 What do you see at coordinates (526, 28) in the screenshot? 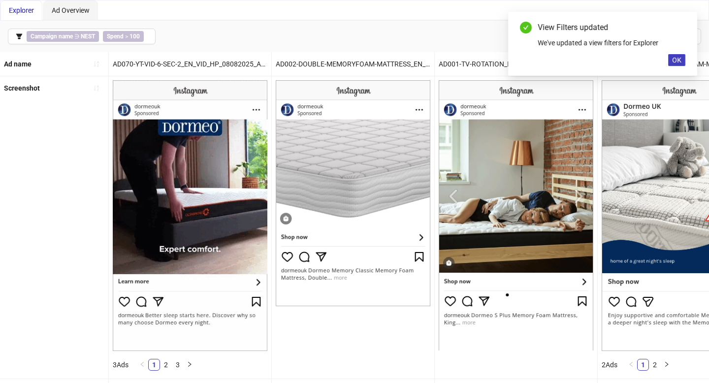
I see `span: check-circle` at bounding box center [526, 28].